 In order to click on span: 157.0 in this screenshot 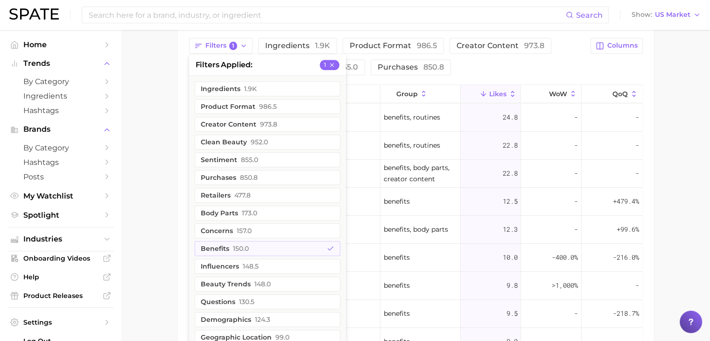, I will do `click(244, 231)`.